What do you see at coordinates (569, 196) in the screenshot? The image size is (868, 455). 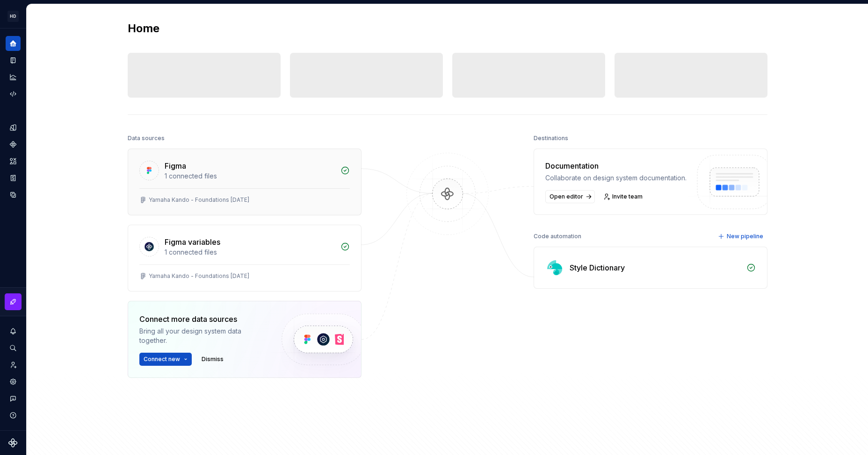 I see `a: Open editor` at bounding box center [569, 196].